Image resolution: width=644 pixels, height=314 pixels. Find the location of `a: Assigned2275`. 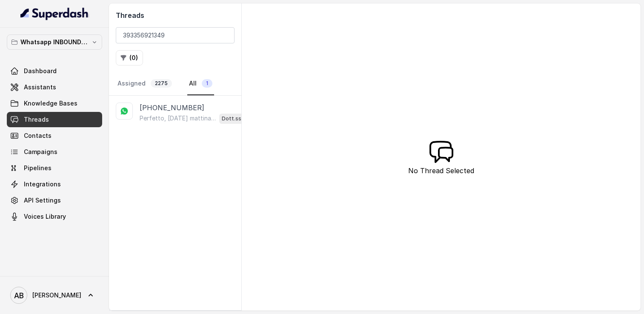

a: Assigned2275 is located at coordinates (145, 84).